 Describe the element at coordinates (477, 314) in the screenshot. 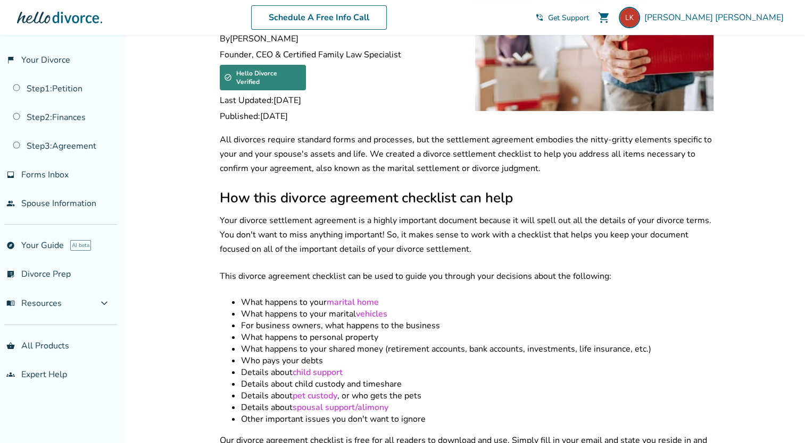

I see `li: What happens to your marital` at that location.